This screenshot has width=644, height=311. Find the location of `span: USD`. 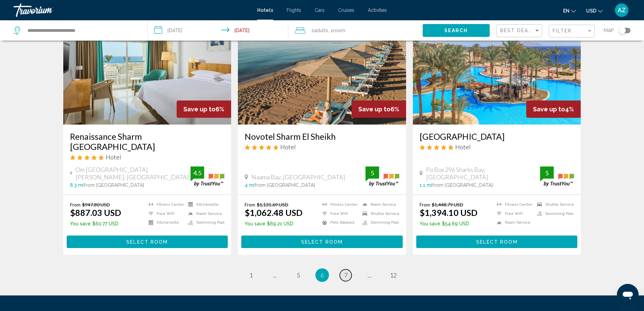

span: USD is located at coordinates (591, 11).